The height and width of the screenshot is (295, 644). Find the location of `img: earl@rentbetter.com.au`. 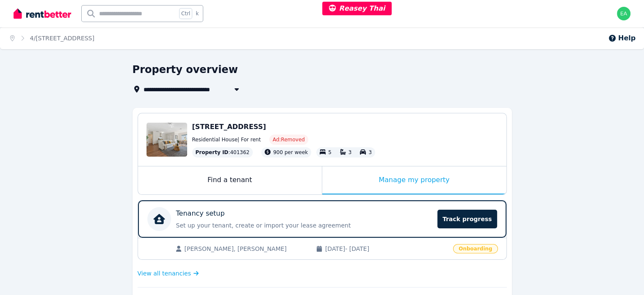

img: earl@rentbetter.com.au is located at coordinates (624, 14).